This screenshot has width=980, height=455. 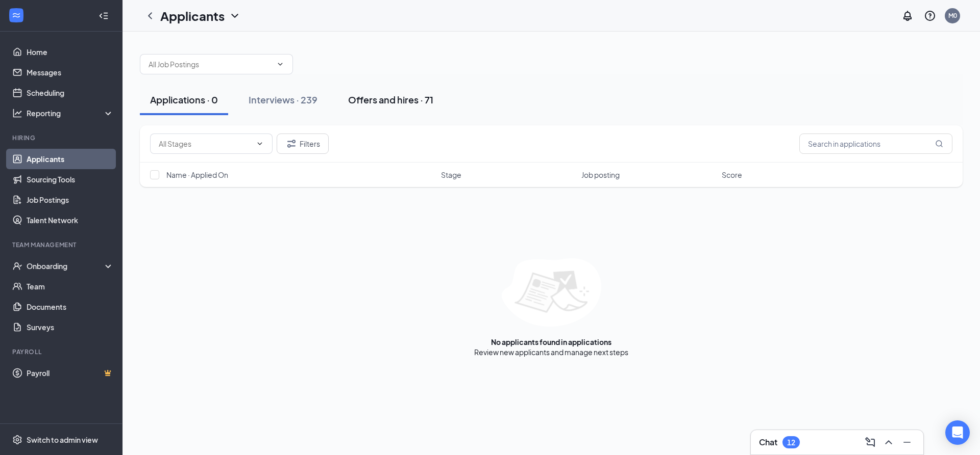 I want to click on svg: UserCheck, so click(x=17, y=266).